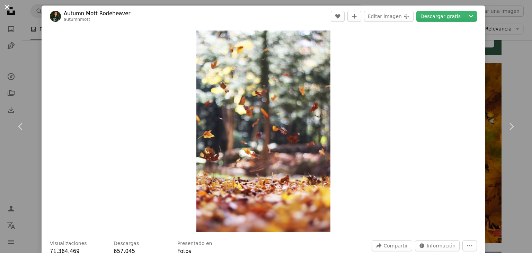 Image resolution: width=532 pixels, height=253 pixels. Describe the element at coordinates (126, 243) in the screenshot. I see `h3: Descargas` at that location.